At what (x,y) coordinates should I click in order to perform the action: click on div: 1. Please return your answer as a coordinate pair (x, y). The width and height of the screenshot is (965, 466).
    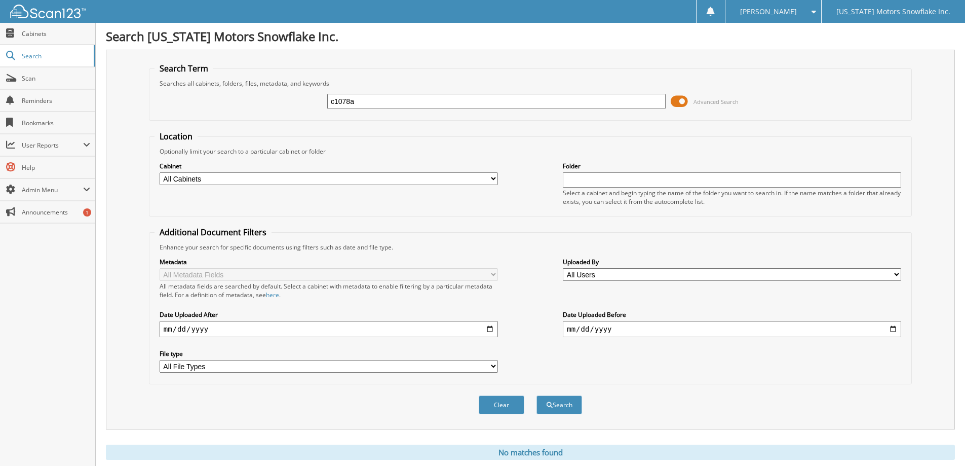
    Looking at the image, I should click on (87, 212).